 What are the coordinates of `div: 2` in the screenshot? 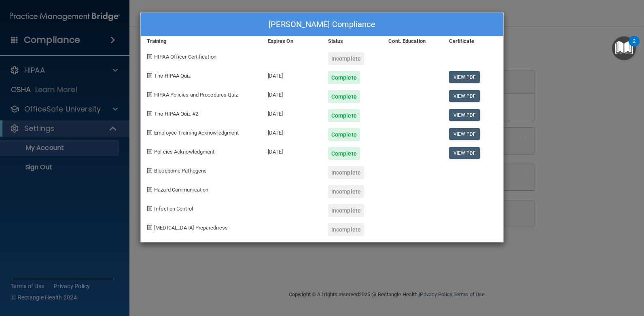 It's located at (634, 47).